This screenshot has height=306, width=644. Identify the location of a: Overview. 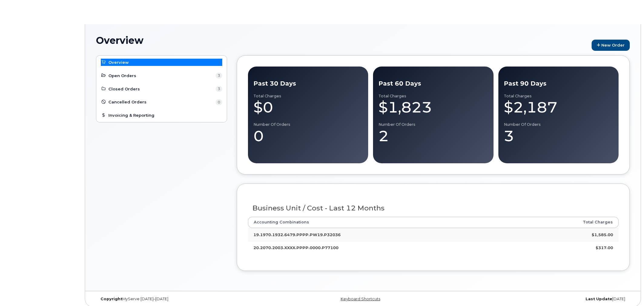
(161, 62).